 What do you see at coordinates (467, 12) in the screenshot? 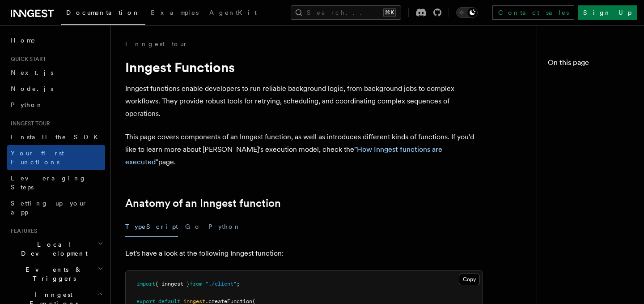
I see `button: Toggle dark mode` at bounding box center [467, 12].